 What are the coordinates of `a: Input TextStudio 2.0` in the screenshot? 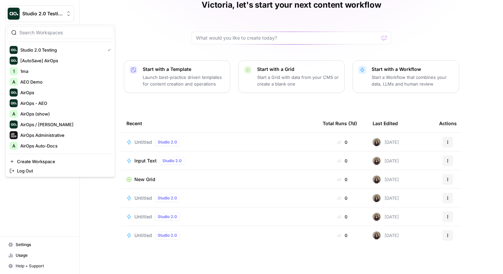 It's located at (219, 161).